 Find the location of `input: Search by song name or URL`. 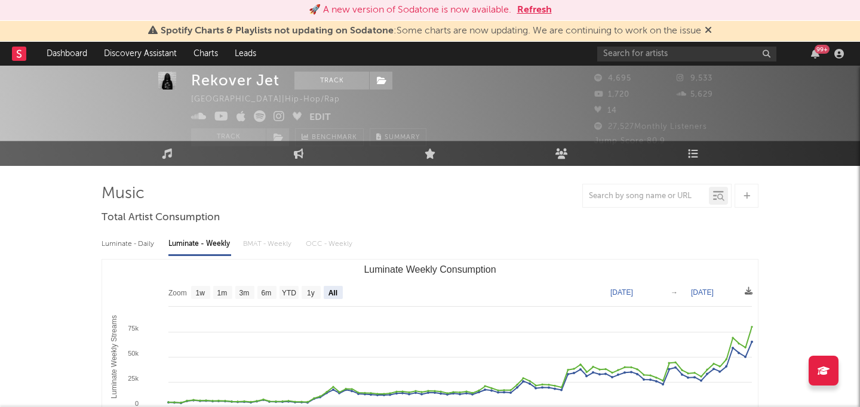

input: Search by song name or URL is located at coordinates (645, 196).